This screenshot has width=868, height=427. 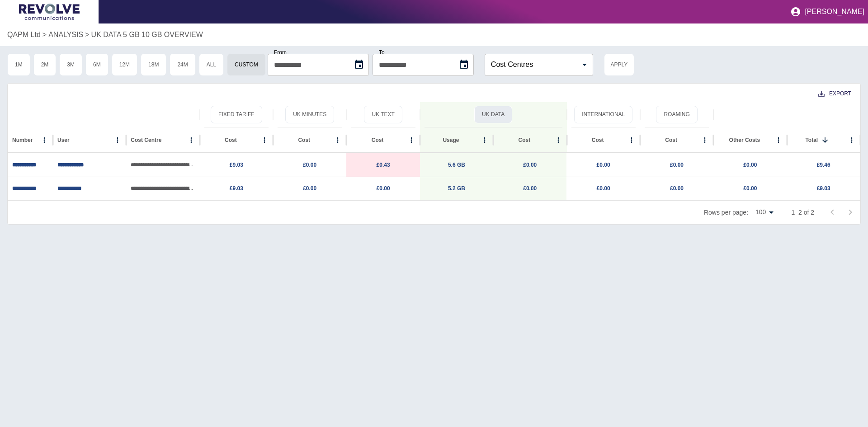 I want to click on div: Cost Centre, so click(x=146, y=140).